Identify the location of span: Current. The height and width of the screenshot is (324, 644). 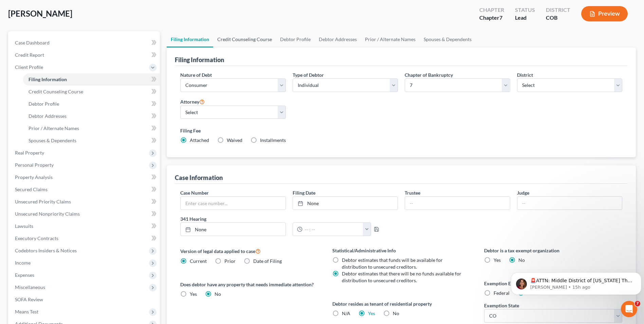
(198, 261).